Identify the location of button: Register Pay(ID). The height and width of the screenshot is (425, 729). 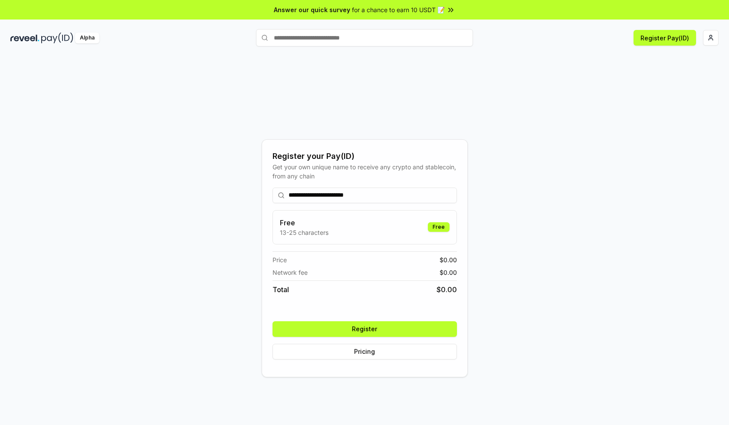
(665, 38).